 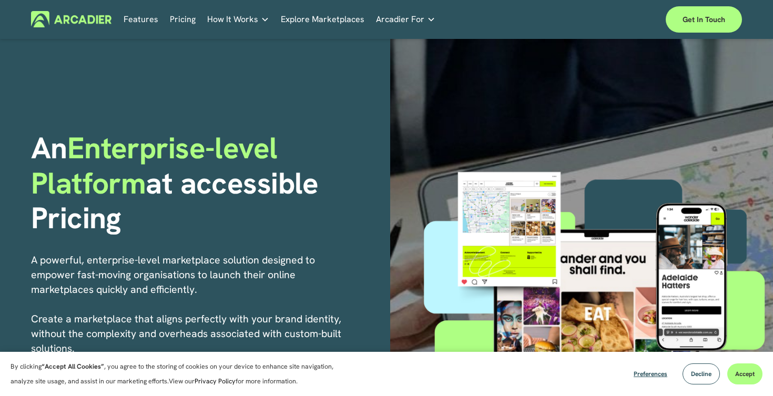 What do you see at coordinates (744, 374) in the screenshot?
I see `span: Accept` at bounding box center [744, 374].